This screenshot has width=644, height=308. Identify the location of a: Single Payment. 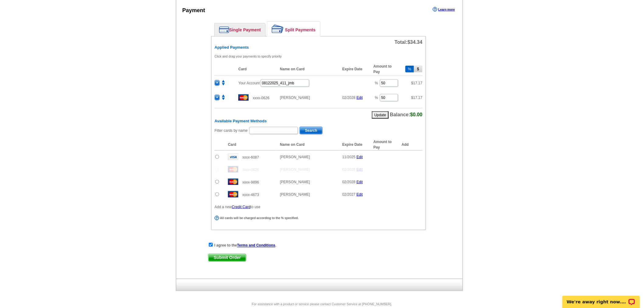
(240, 30).